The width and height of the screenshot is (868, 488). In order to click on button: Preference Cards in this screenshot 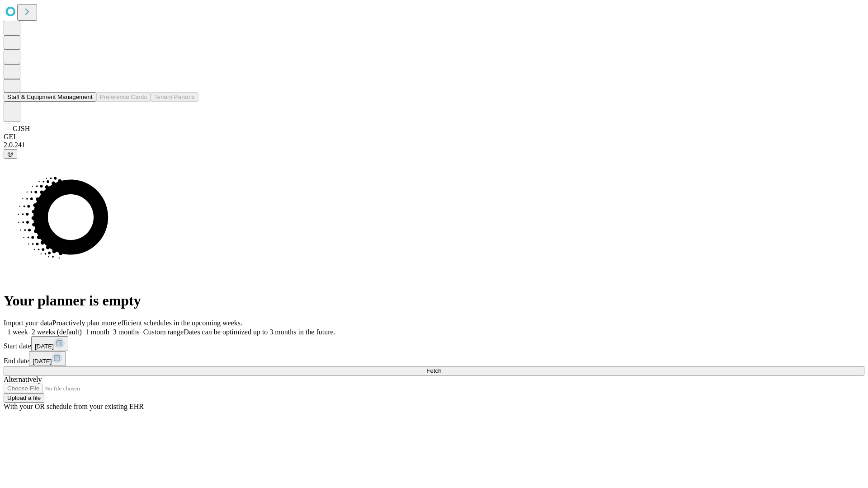, I will do `click(123, 96)`.